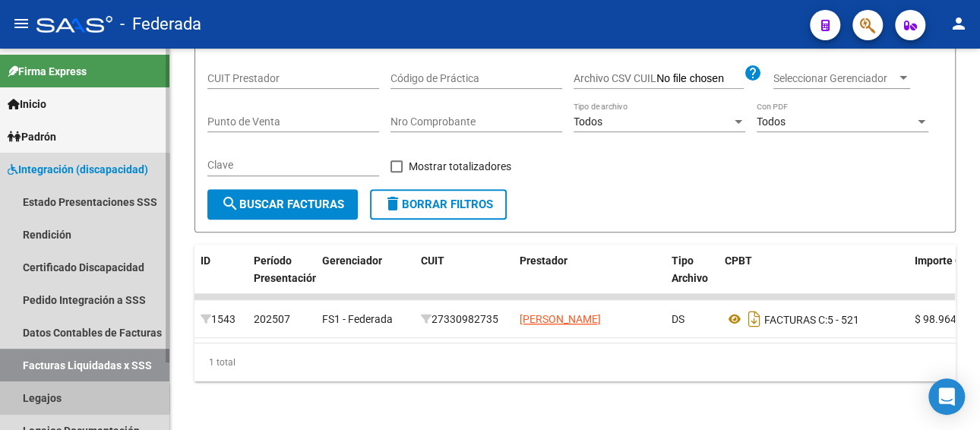  What do you see at coordinates (464, 319) in the screenshot?
I see `div: 27330982735` at bounding box center [464, 319].